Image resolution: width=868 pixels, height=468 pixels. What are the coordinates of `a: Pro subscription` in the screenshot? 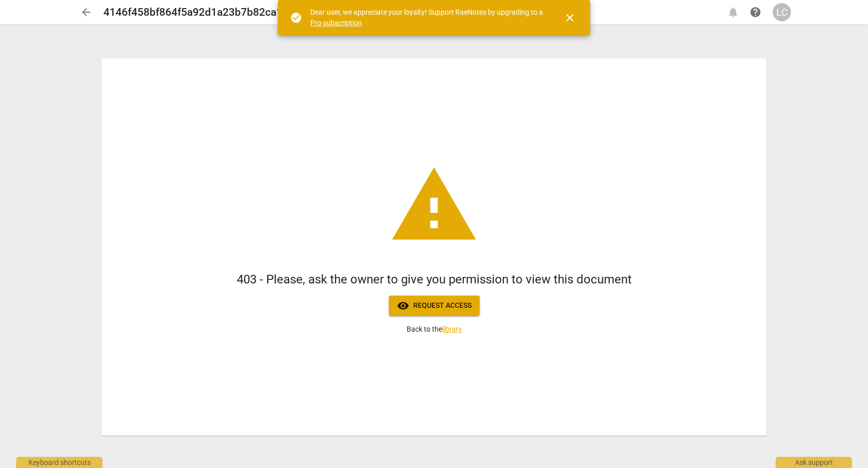 It's located at (336, 22).